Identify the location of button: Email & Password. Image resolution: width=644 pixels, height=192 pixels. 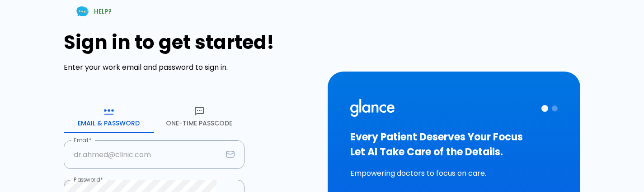
(109, 116).